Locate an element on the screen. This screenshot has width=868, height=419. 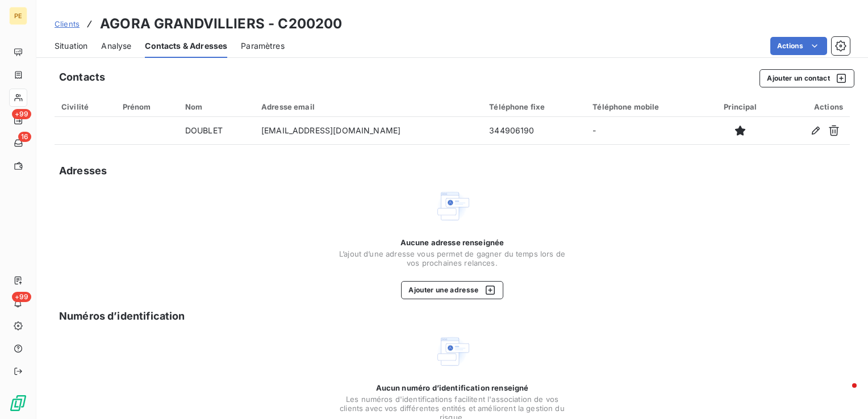
span: Clients is located at coordinates (67, 24).